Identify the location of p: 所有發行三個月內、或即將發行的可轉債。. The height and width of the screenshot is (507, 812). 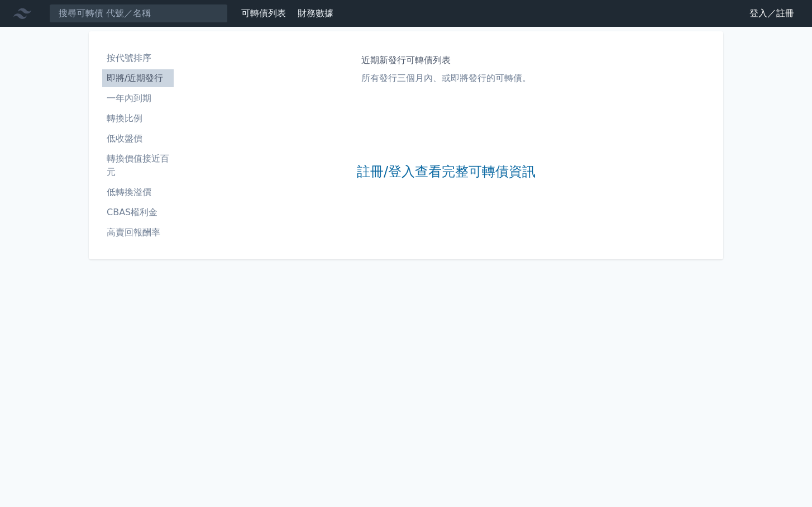
(446, 79).